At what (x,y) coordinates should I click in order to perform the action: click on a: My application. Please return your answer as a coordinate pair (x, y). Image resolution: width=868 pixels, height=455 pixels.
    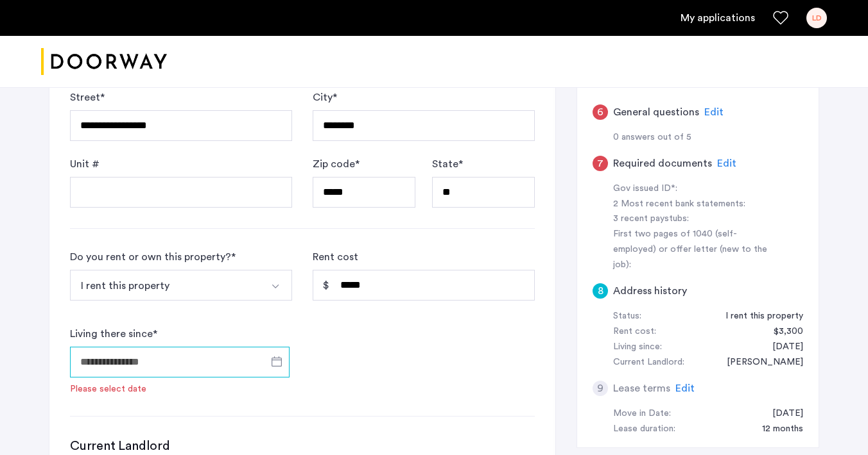
    Looking at the image, I should click on (717, 18).